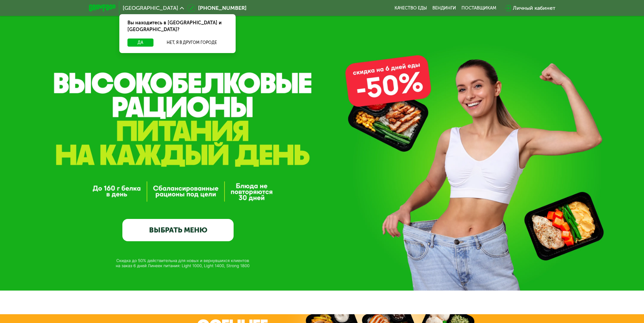 The width and height of the screenshot is (644, 323). I want to click on button: Да, so click(140, 43).